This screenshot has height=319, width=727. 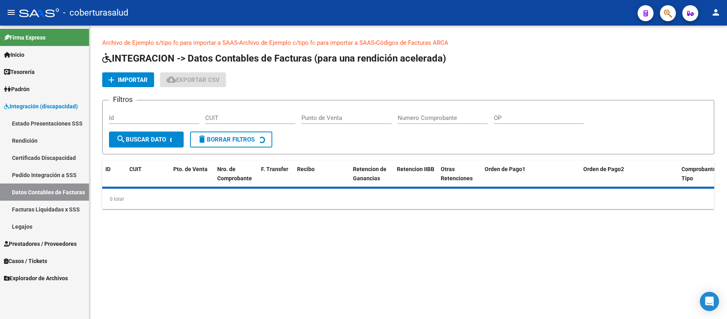 I want to click on span: F. Transfer, so click(x=275, y=169).